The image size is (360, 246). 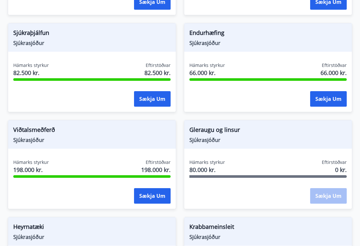 I want to click on span: 0 kr., so click(x=341, y=170).